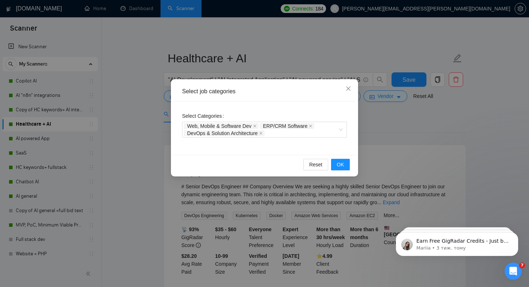 The image size is (529, 287). What do you see at coordinates (78, 31) in the screenshot?
I see `p: Message from Mariia, sent 3 тиж. тому` at bounding box center [78, 31].